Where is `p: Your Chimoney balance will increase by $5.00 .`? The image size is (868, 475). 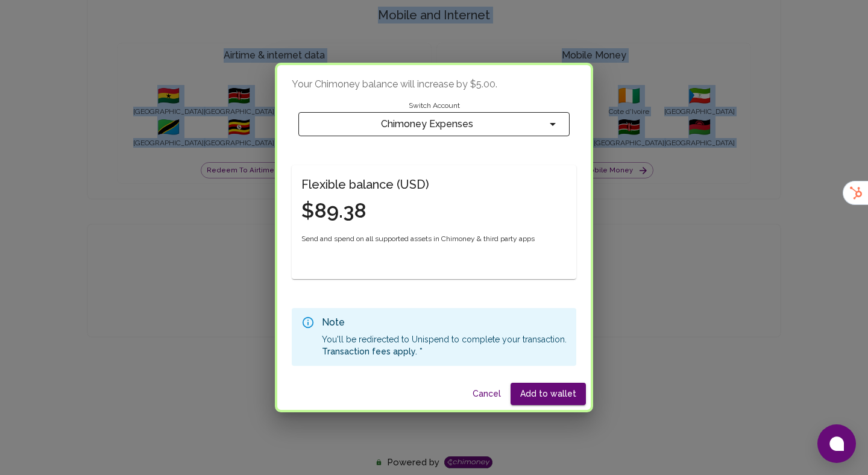
p: Your Chimoney balance will increase by $5.00 . is located at coordinates (434, 84).